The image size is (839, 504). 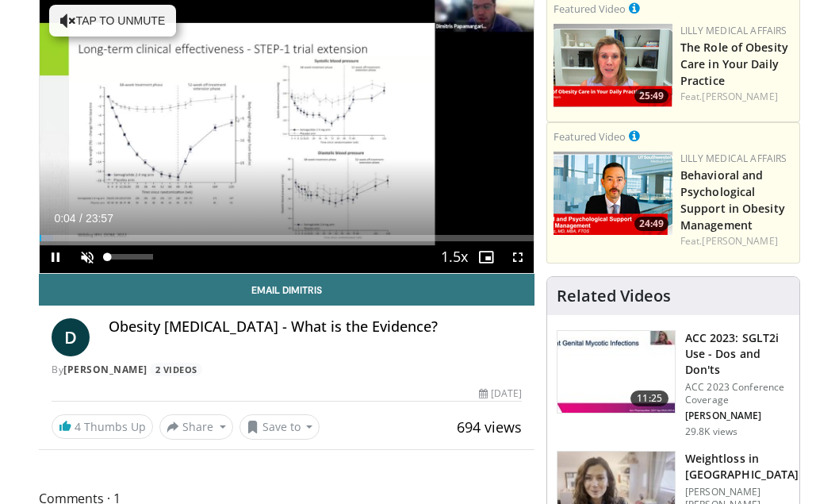 What do you see at coordinates (71, 337) in the screenshot?
I see `span: D` at bounding box center [71, 337].